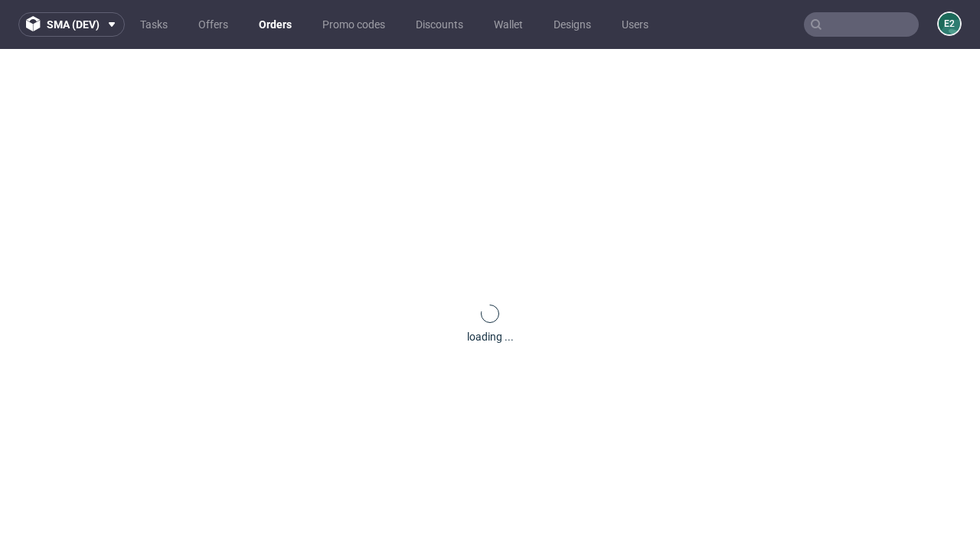 Image resolution: width=980 pixels, height=551 pixels. What do you see at coordinates (634, 24) in the screenshot?
I see `a: Users` at bounding box center [634, 24].